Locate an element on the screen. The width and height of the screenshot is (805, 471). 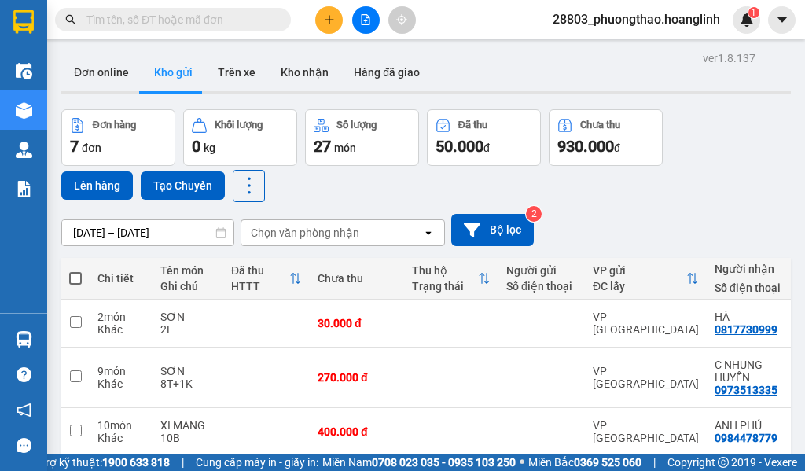
span: kg is located at coordinates (209, 148).